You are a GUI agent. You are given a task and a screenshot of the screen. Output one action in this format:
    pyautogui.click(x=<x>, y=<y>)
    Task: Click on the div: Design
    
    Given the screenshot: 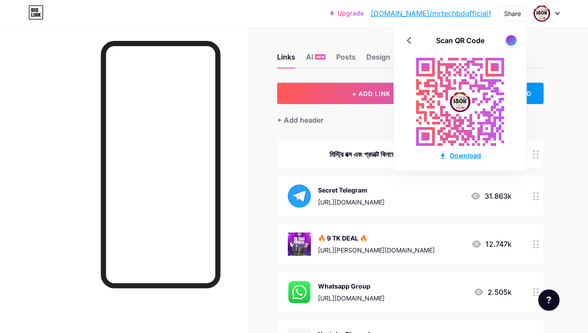 What is the action you would take?
    pyautogui.click(x=379, y=60)
    